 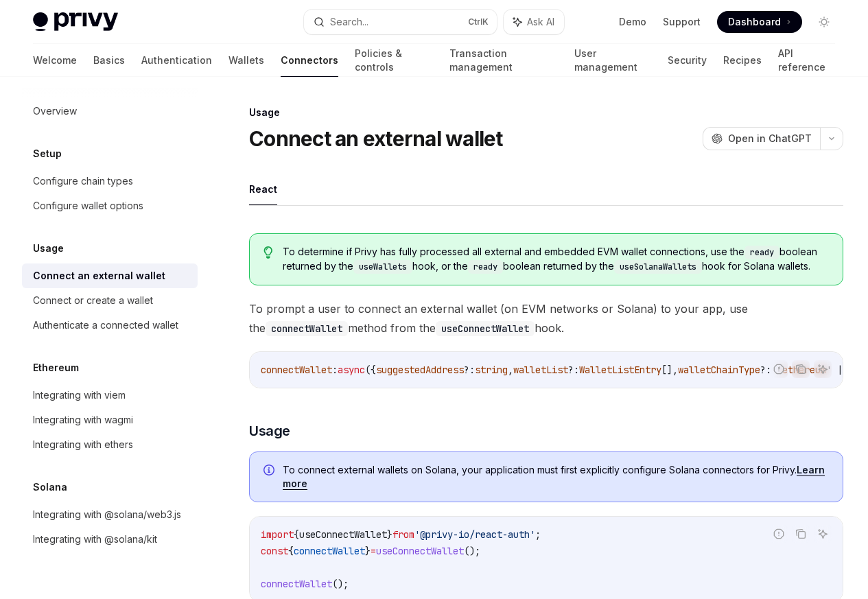 What do you see at coordinates (485, 328) in the screenshot?
I see `code: useConnectWallet` at bounding box center [485, 328].